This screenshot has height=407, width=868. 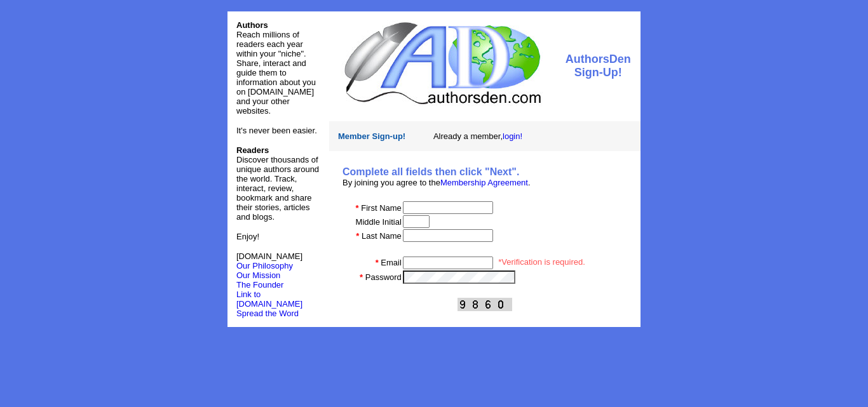 What do you see at coordinates (542, 261) in the screenshot?
I see `font: *Verification is required.` at bounding box center [542, 261].